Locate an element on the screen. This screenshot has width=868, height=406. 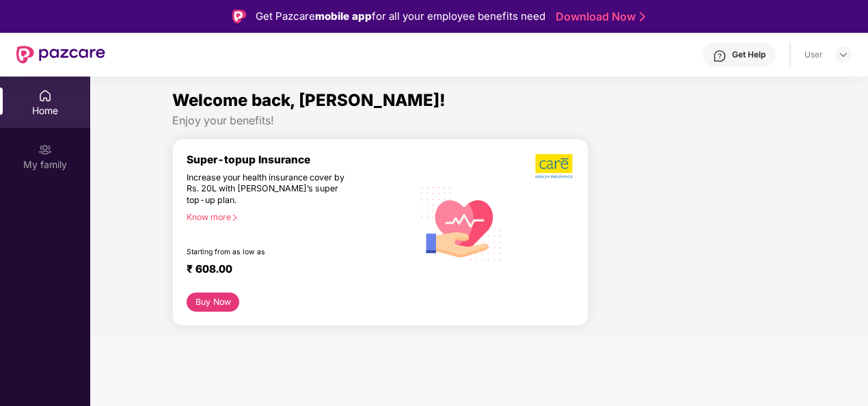
div: Super-topup Insurance is located at coordinates (299, 159).